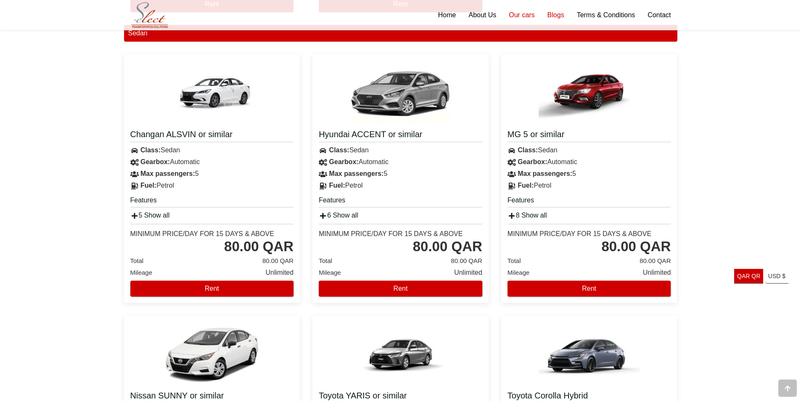 The height and width of the screenshot is (401, 801). I want to click on a: QAR QR, so click(749, 276).